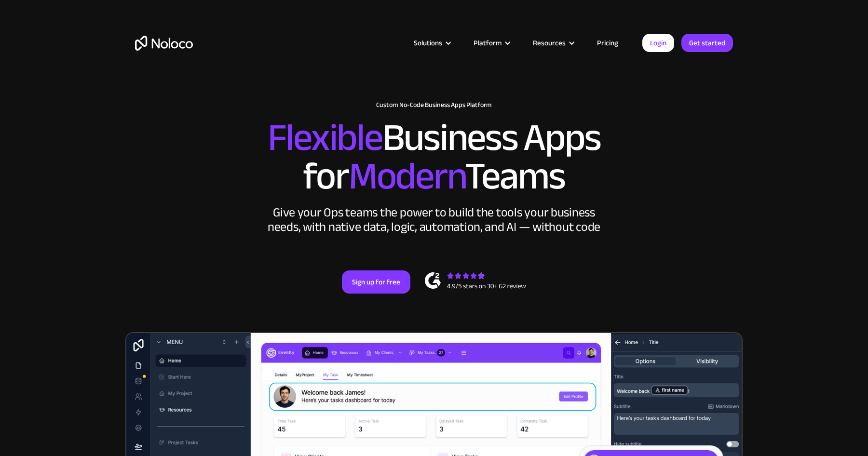 The image size is (868, 456). Describe the element at coordinates (707, 42) in the screenshot. I see `a: Get started` at that location.